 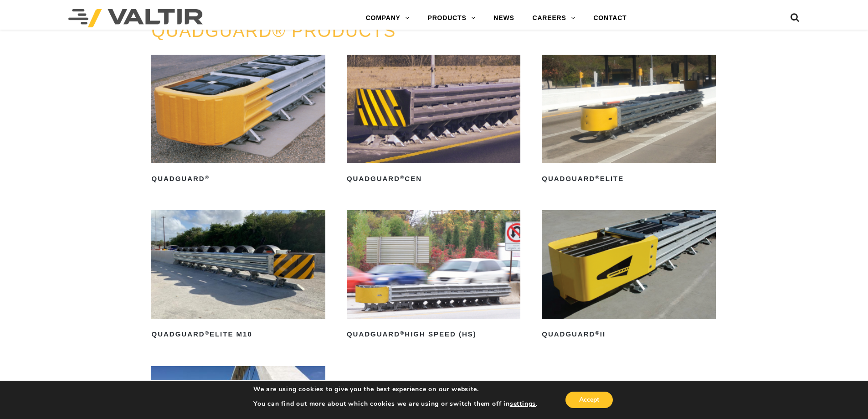 What do you see at coordinates (395, 404) in the screenshot?
I see `p: You can find out more about which cookies we are using or switch them off in .` at bounding box center [395, 404].